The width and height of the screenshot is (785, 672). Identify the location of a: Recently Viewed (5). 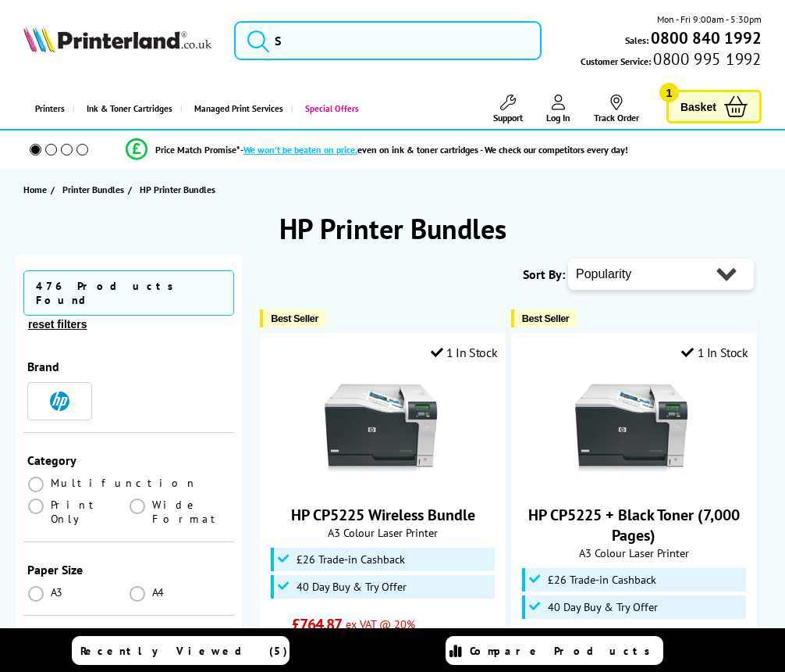
(181, 650).